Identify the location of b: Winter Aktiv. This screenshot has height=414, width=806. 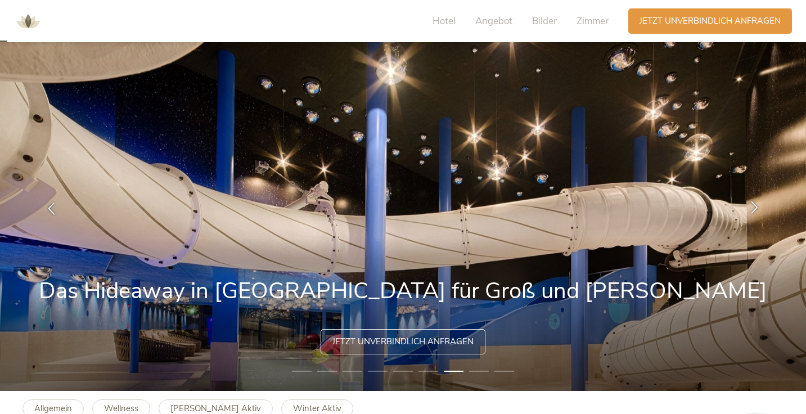
(317, 408).